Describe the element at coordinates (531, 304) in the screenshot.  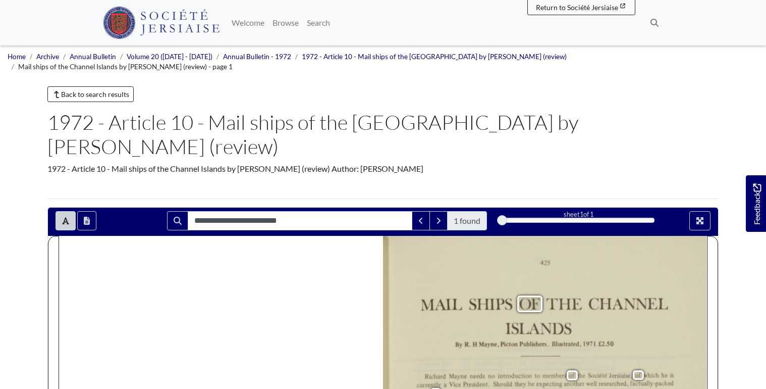
I see `span: OF` at that location.